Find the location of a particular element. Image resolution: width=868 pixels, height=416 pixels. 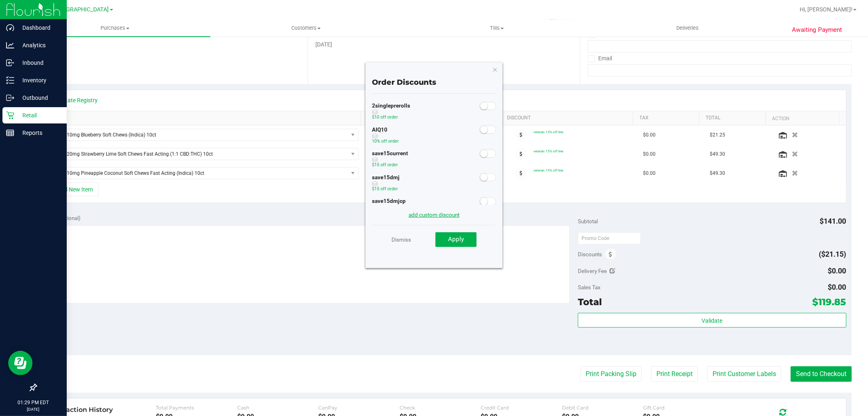

span: Total is located at coordinates (590, 302).